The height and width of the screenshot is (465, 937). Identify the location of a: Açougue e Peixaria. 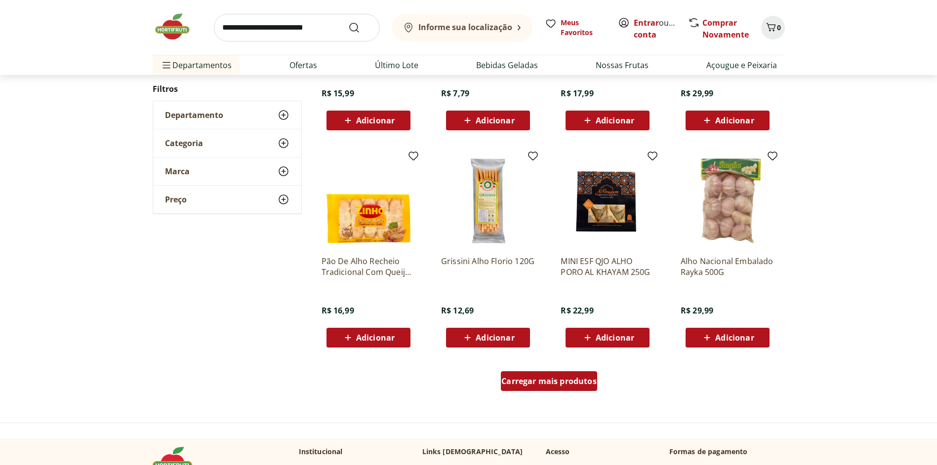
(741, 65).